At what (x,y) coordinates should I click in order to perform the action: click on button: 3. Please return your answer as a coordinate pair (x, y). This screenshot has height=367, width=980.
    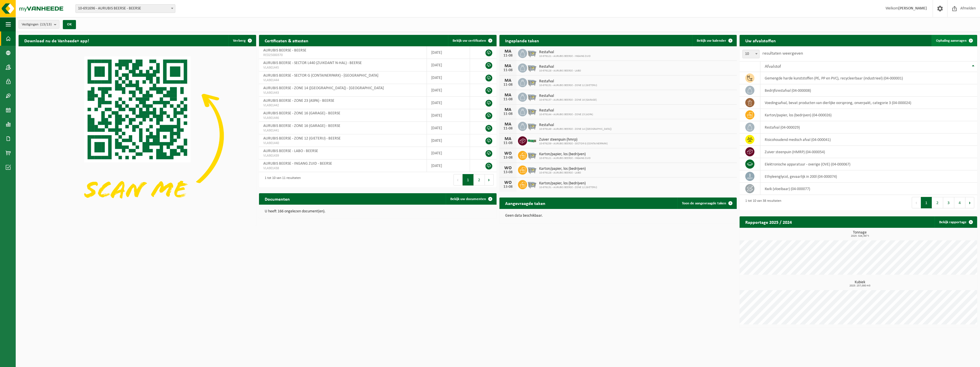
    Looking at the image, I should click on (949, 203).